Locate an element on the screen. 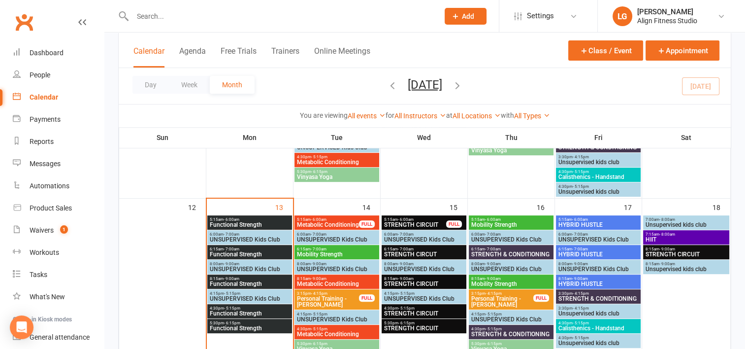 The width and height of the screenshot is (745, 349). span: - 6:15pm is located at coordinates (232, 323).